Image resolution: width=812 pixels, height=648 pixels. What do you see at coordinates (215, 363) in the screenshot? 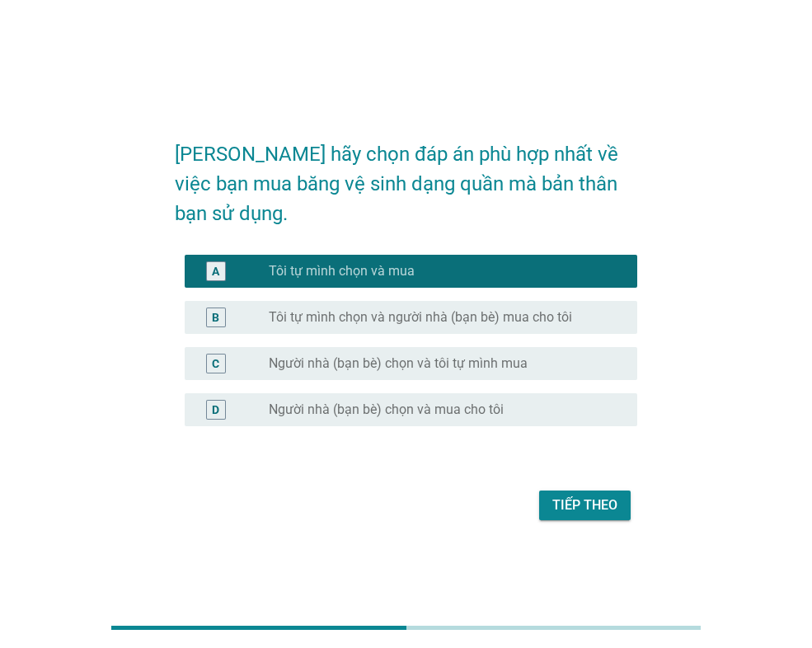
I see `div: C` at bounding box center [215, 363].